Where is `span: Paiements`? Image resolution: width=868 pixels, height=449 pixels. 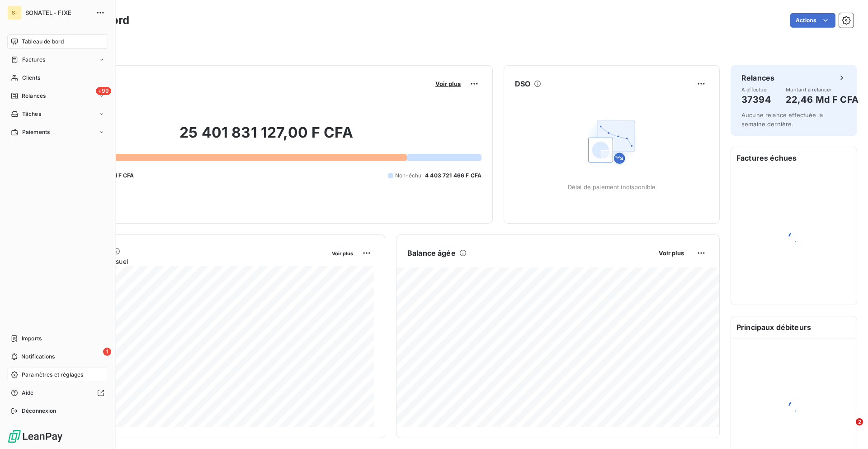 span: Paiements is located at coordinates (36, 132).